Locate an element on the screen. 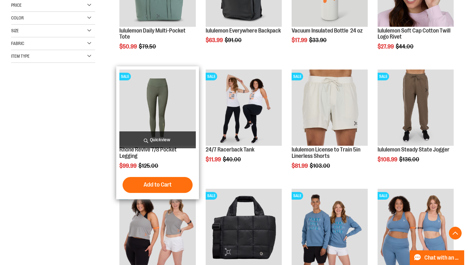 This screenshot has width=468, height=265. span: $40.00 is located at coordinates (233, 159).